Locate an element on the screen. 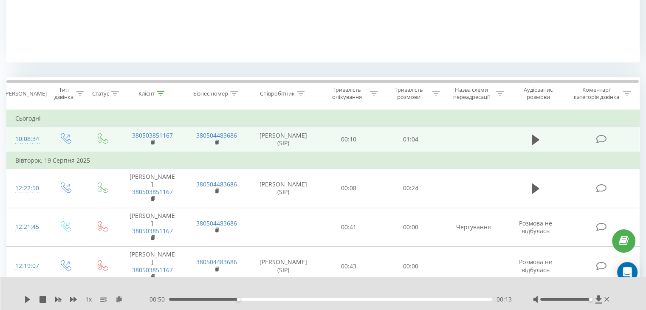  div: 12:19:07 is located at coordinates (26, 266).